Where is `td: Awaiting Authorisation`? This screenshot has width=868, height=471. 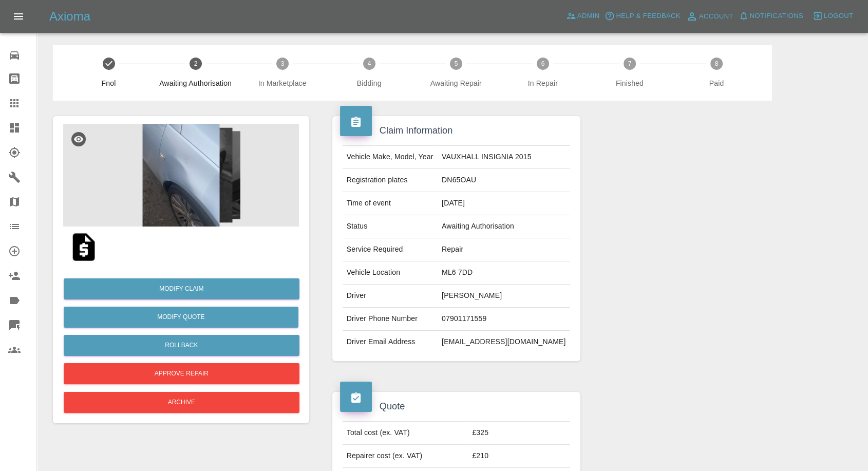 td: Awaiting Authorisation is located at coordinates (504, 226).